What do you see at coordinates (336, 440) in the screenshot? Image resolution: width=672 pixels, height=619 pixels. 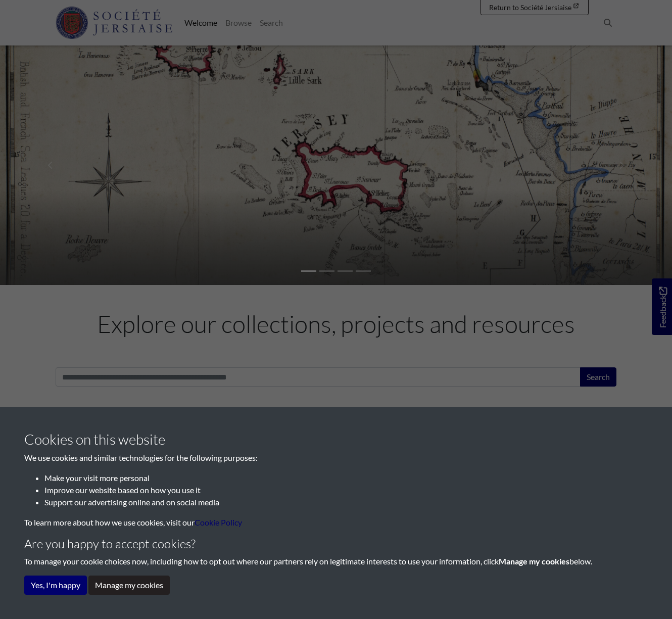 I see `h3: Cookies on this website` at bounding box center [336, 440].